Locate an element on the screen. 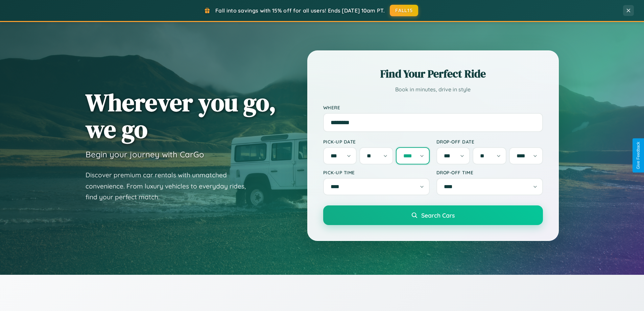 The width and height of the screenshot is (644, 311). button: FALL15 is located at coordinates (404, 11).